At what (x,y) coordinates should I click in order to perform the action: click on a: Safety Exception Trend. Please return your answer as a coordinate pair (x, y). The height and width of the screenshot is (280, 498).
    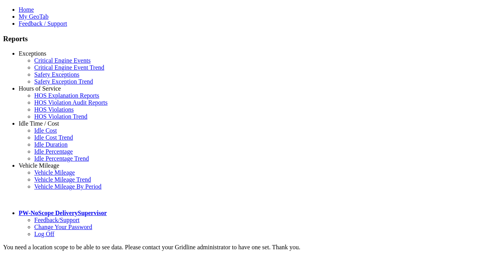
    Looking at the image, I should click on (63, 81).